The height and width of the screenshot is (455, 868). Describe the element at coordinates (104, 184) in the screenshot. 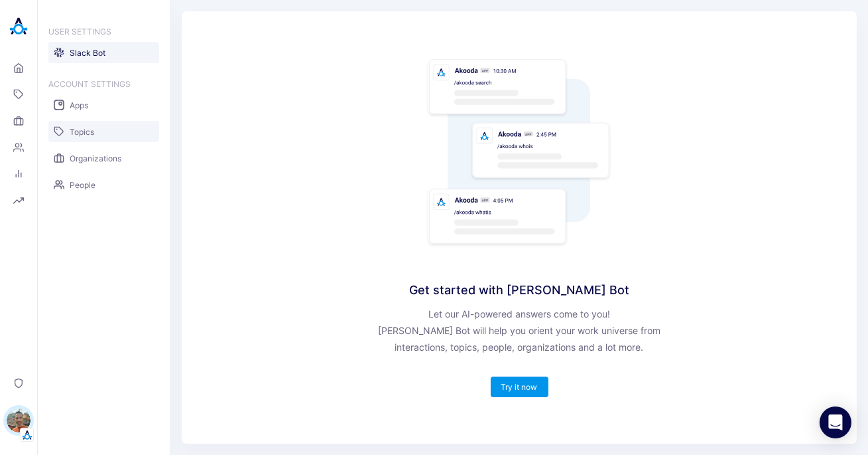

I see `a: People` at that location.